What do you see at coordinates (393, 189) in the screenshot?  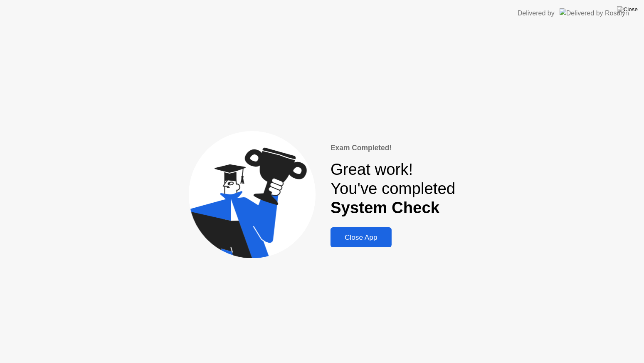 I see `div: Great work! You've completed` at bounding box center [393, 189].